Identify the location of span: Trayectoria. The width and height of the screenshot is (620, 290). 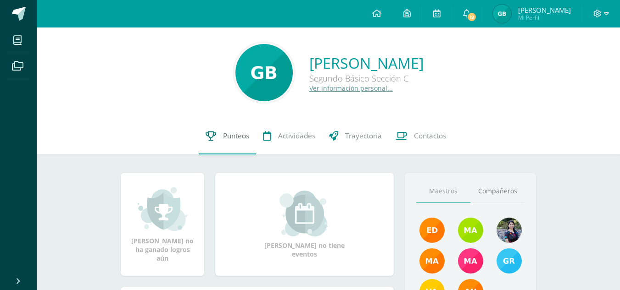
(363, 136).